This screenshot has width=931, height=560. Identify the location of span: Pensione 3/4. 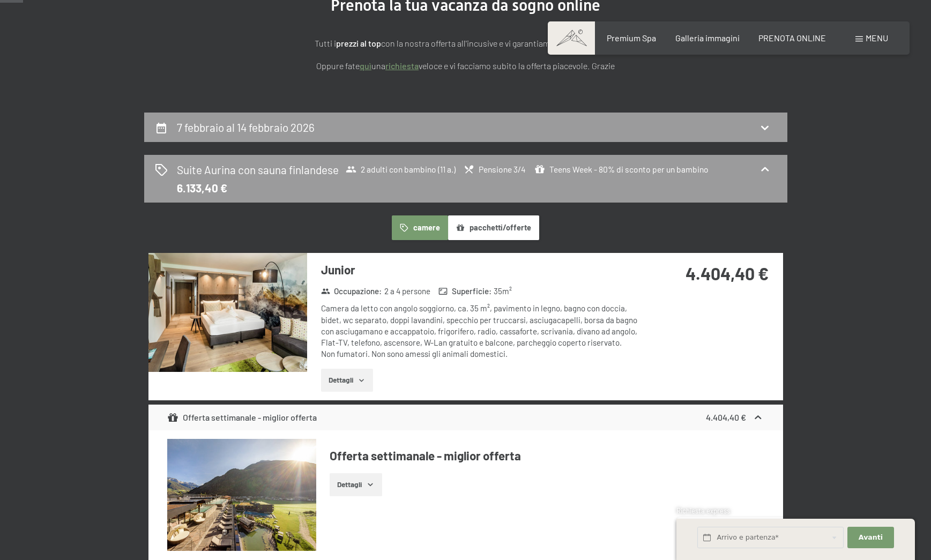
(495, 169).